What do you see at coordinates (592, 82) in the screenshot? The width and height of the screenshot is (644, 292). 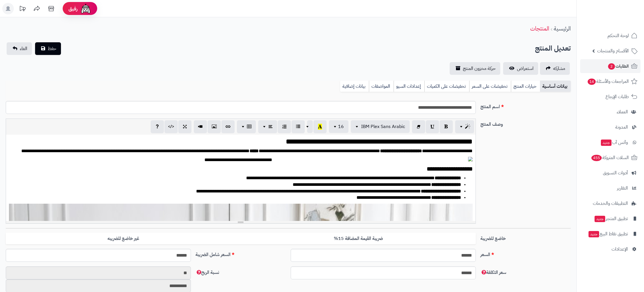 I see `span: 14` at bounding box center [592, 82].